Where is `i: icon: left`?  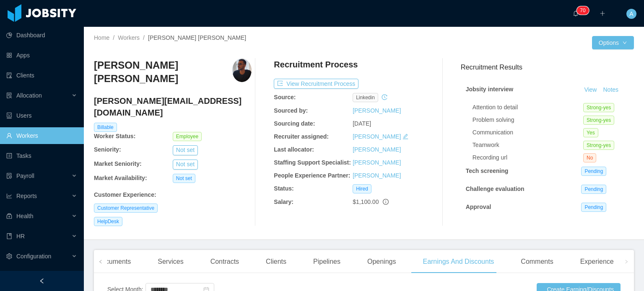
i: icon: left is located at coordinates (100, 262).